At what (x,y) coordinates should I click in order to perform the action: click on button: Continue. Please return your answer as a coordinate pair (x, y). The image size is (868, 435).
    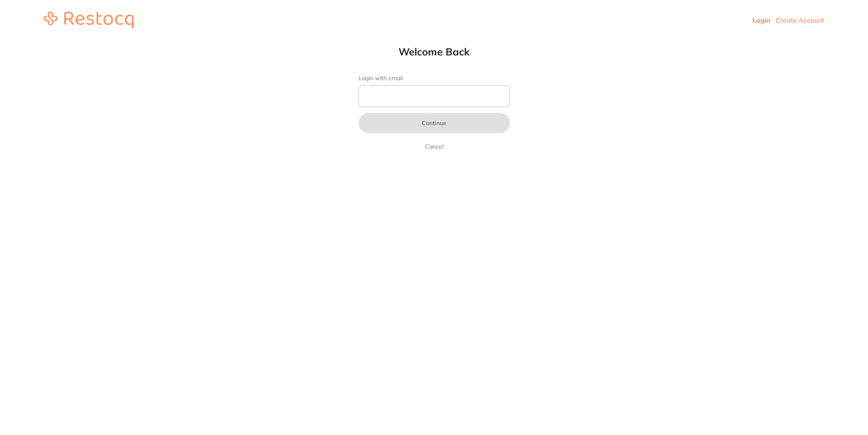
    Looking at the image, I should click on (434, 123).